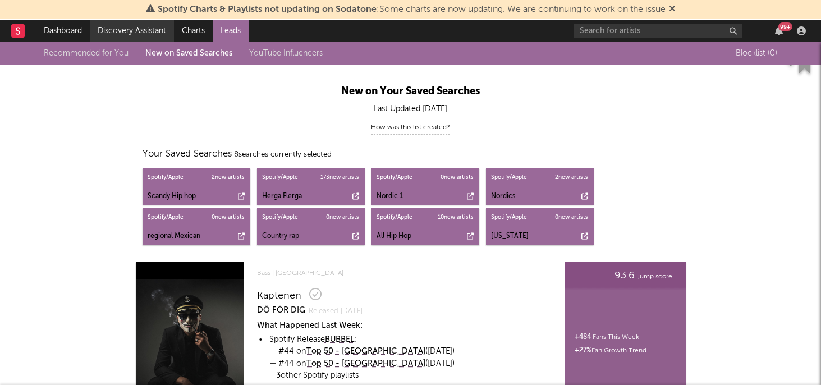 The width and height of the screenshot is (821, 385). Describe the element at coordinates (622, 276) in the screenshot. I see `div: jump score` at that location.